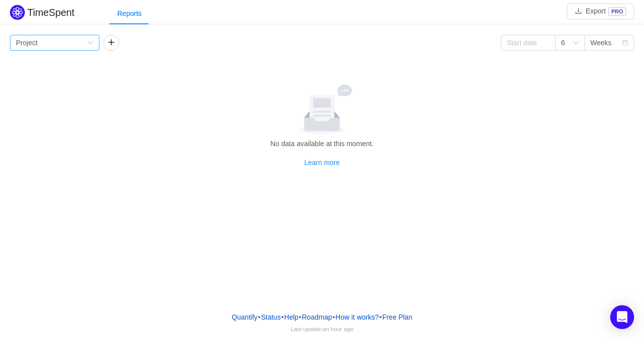 The image size is (644, 339). I want to click on input: Start date, so click(528, 43).